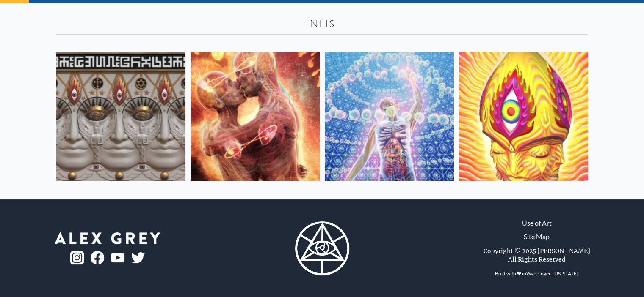  What do you see at coordinates (117, 258) in the screenshot?
I see `img: youtube-logo.png` at bounding box center [117, 258].